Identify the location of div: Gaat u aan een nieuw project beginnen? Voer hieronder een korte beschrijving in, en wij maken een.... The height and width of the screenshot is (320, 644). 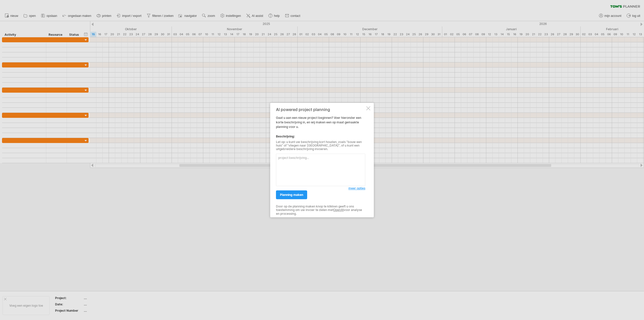
(321, 160).